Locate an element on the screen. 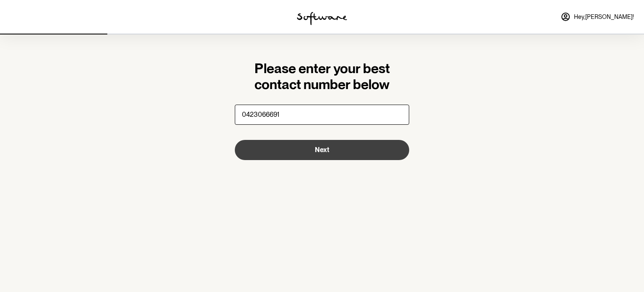 Image resolution: width=644 pixels, height=292 pixels. img: software logo is located at coordinates (322, 19).